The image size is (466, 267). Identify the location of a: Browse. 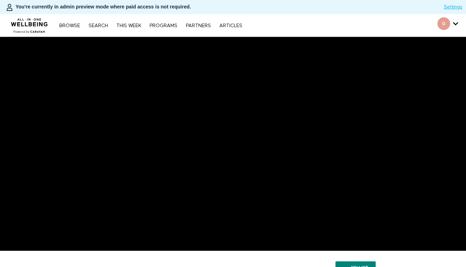
(69, 26).